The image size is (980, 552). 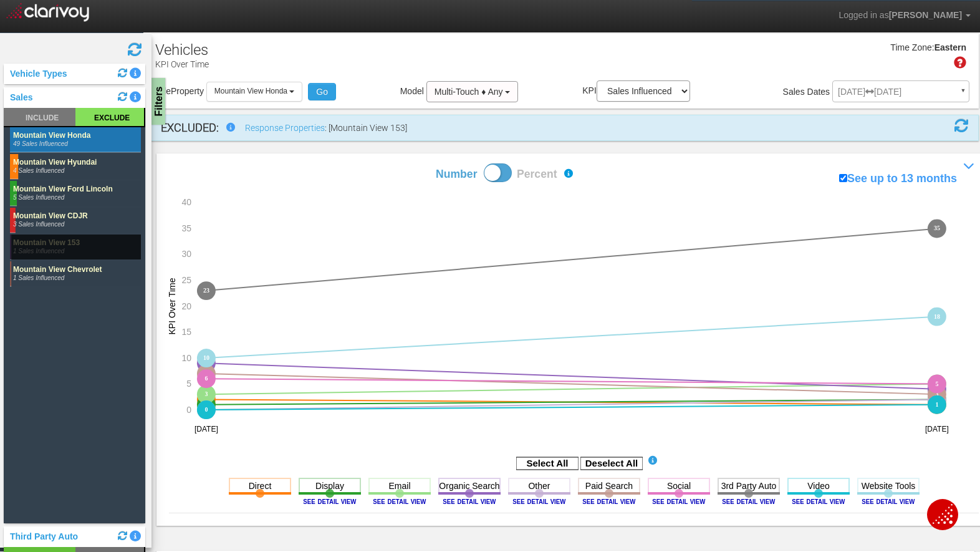 I want to click on text: 23, so click(x=207, y=290).